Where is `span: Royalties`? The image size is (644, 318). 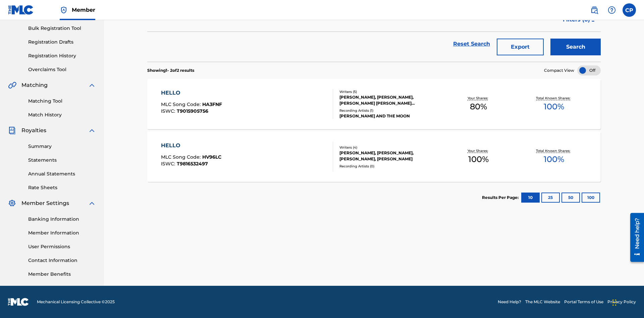 span: Royalties is located at coordinates (34, 131).